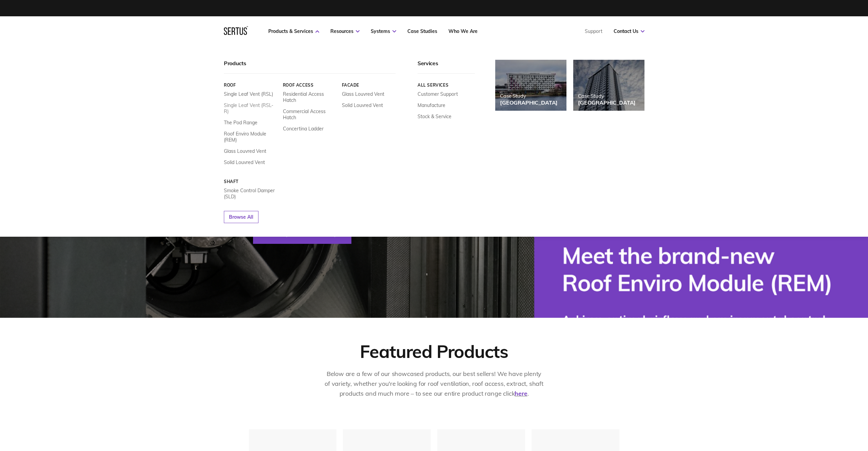 The image size is (868, 451). I want to click on div: Products, so click(310, 67).